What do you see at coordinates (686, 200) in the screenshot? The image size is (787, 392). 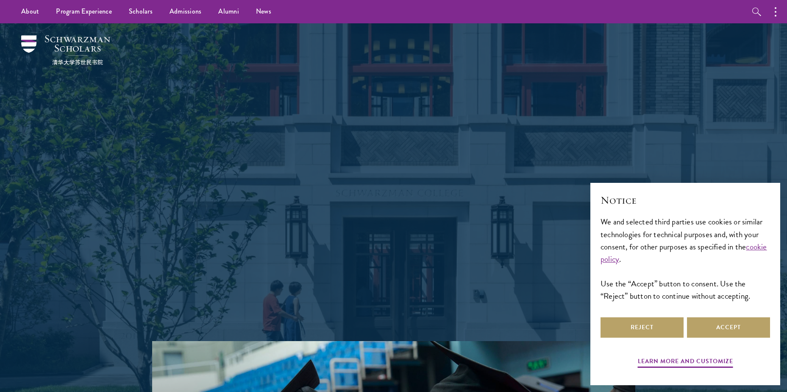 I see `h2: Notice` at bounding box center [686, 200].